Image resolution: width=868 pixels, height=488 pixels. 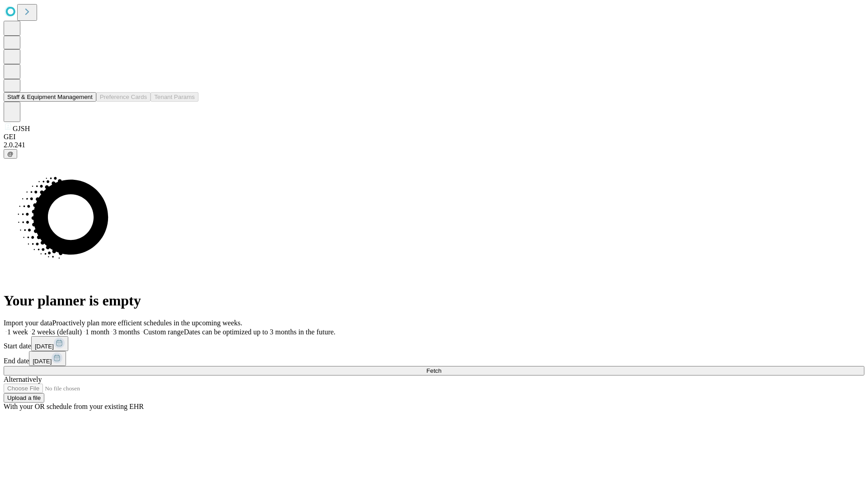 What do you see at coordinates (434, 137) in the screenshot?
I see `div: GEI` at bounding box center [434, 137].